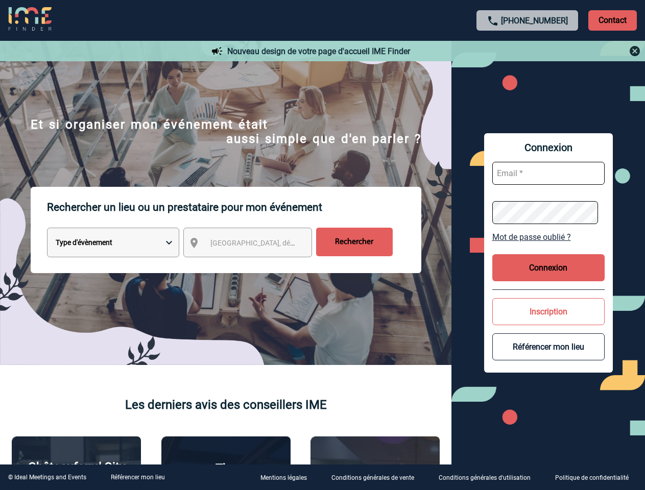  Describe the element at coordinates (377, 477) in the screenshot. I see `a: Conditions générales de vente` at that location.